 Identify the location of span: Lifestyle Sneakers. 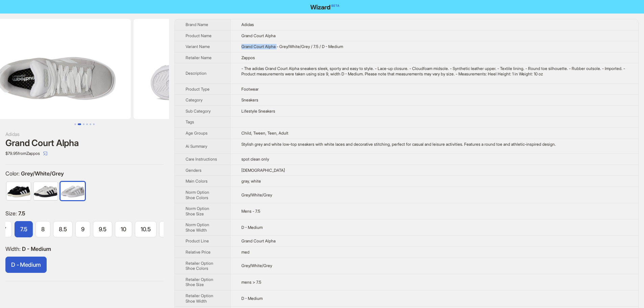
(259, 111).